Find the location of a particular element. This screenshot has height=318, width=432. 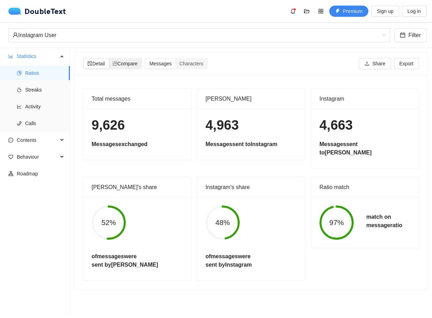

div: Ratio match is located at coordinates (365, 187).